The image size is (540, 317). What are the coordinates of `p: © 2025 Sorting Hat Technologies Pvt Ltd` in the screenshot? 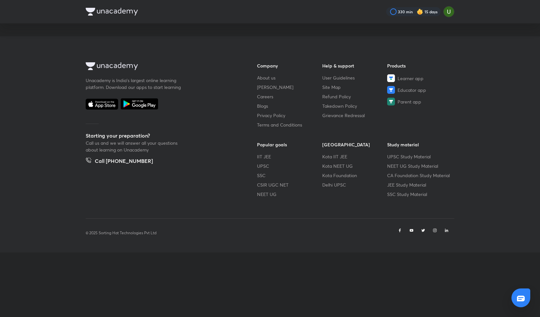 It's located at (121, 233).